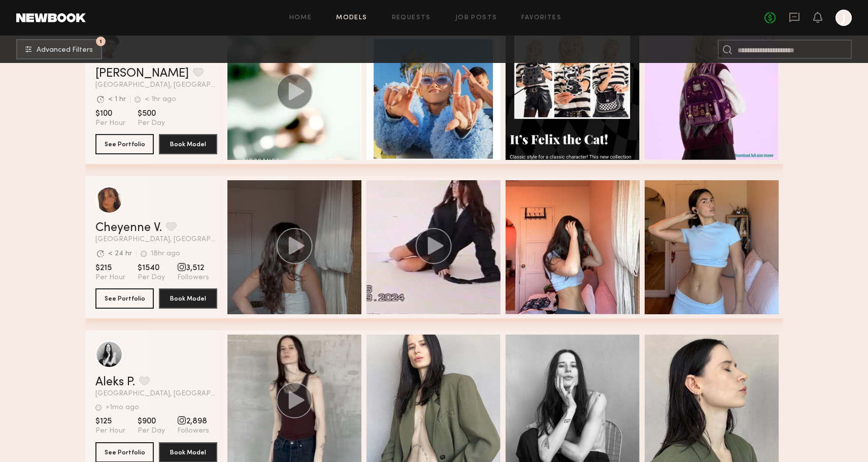 The image size is (868, 462). What do you see at coordinates (541, 18) in the screenshot?
I see `a: Favorites` at bounding box center [541, 18].